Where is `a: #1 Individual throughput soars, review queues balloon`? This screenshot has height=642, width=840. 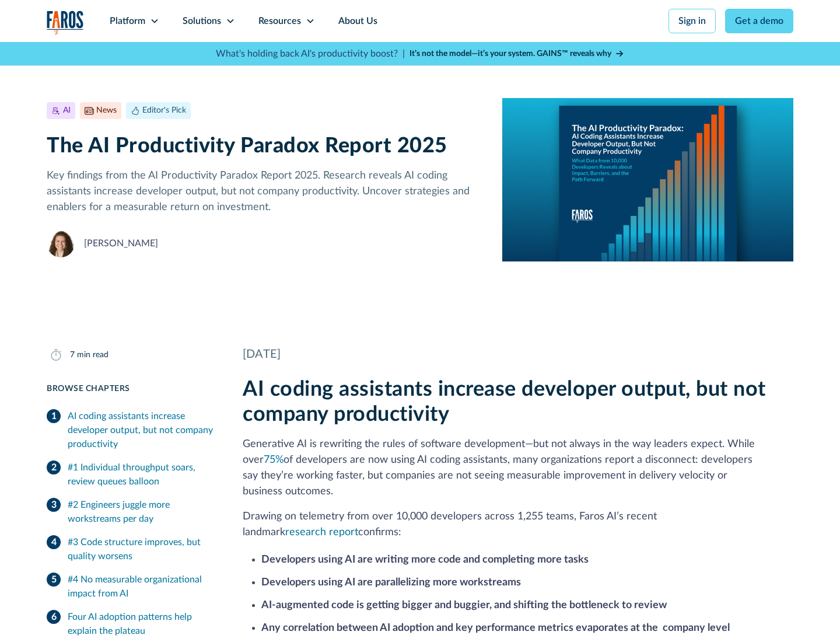
a: #1 Individual throughput soars, review queues balloon is located at coordinates (131, 474).